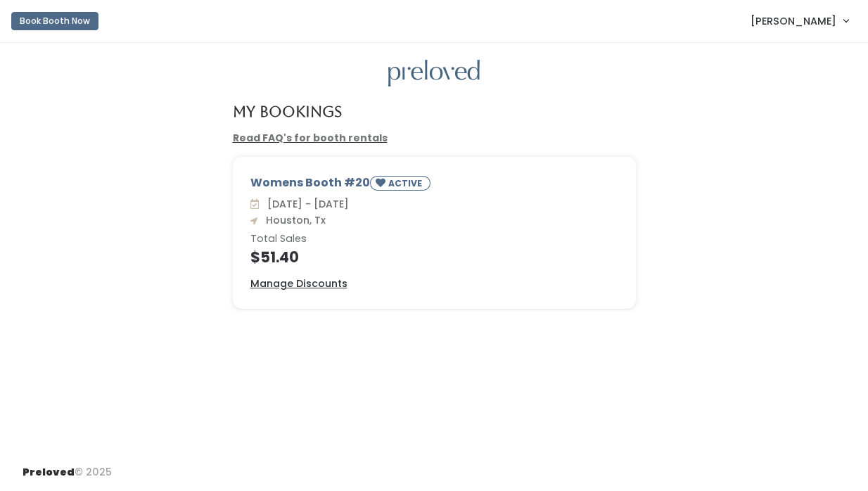  What do you see at coordinates (287, 111) in the screenshot?
I see `h4: My Bookings` at bounding box center [287, 111].